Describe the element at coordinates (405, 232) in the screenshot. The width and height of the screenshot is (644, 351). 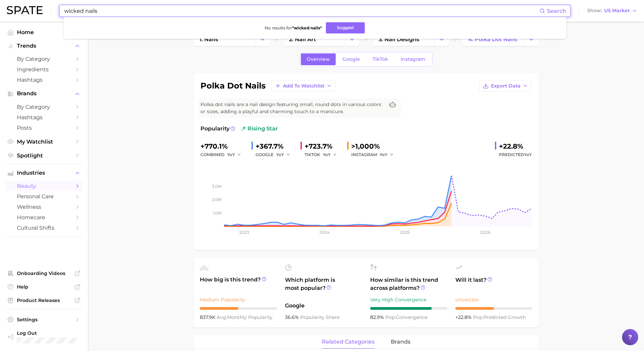
I see `tspan: 2025` at that location.